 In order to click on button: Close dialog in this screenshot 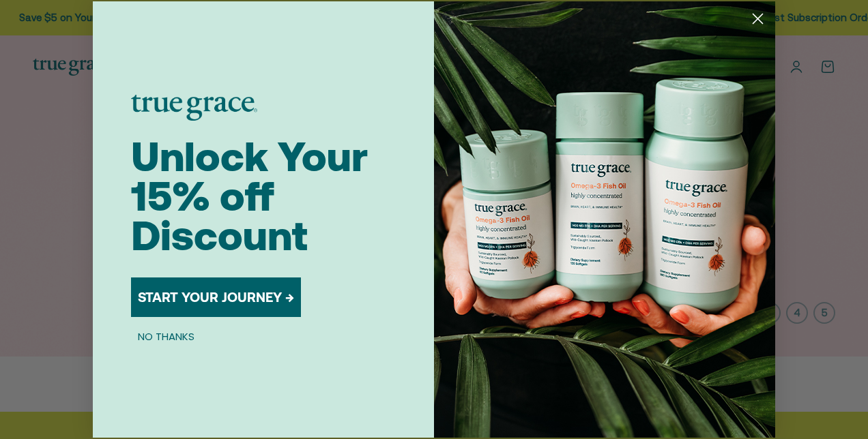, I will do `click(757, 18)`.